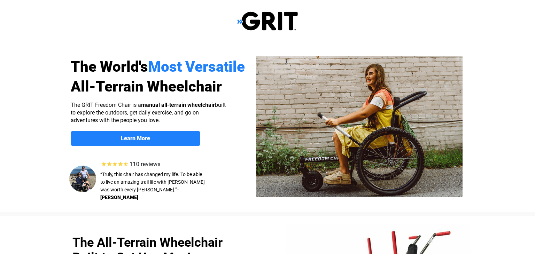 The height and width of the screenshot is (254, 535). What do you see at coordinates (136, 138) in the screenshot?
I see `strong: Learn More` at bounding box center [136, 138].